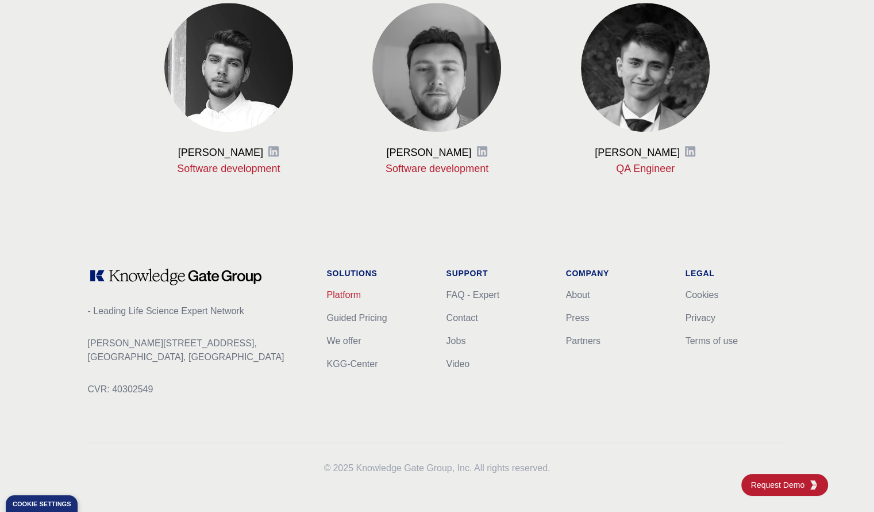 The image size is (874, 512). Describe the element at coordinates (497, 273) in the screenshot. I see `h1: Support` at that location.